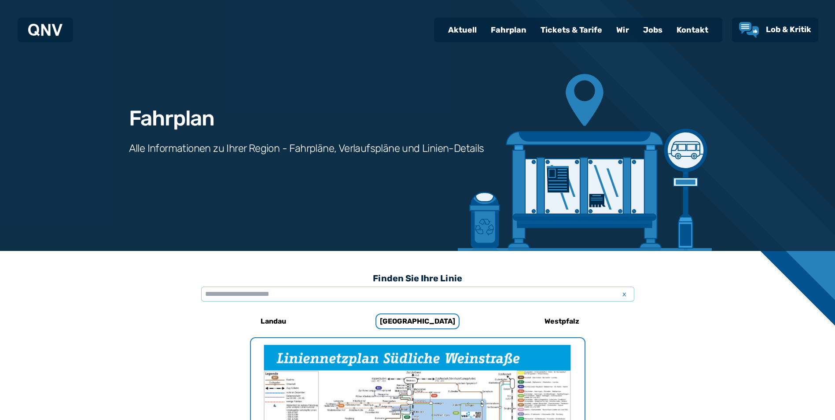  I want to click on div: Wir, so click(622, 30).